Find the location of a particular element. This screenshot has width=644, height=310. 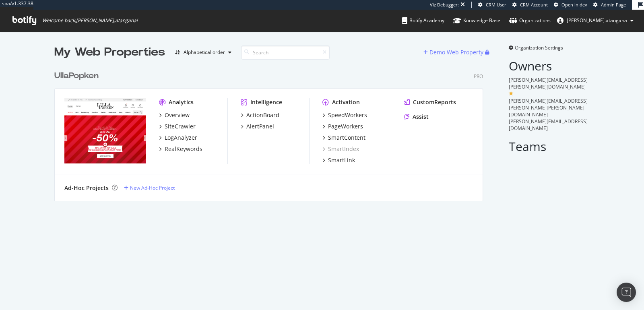

a: AlertPanel is located at coordinates (257, 127).